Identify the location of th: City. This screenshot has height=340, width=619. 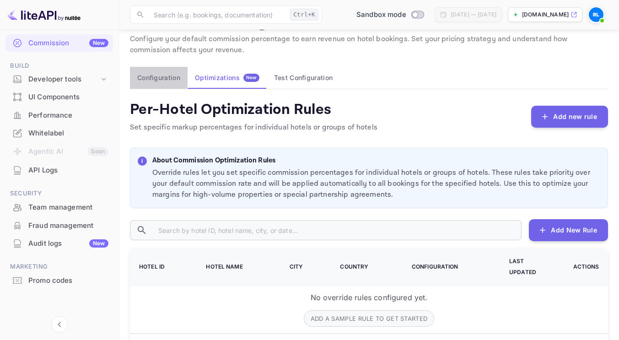
(304, 267).